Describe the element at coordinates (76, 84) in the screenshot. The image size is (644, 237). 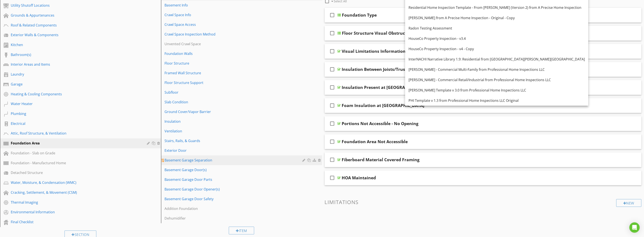
I see `div: Garage` at that location.